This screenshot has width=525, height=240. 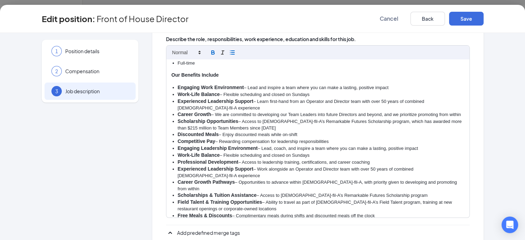 What do you see at coordinates (321, 148) in the screenshot?
I see `li: – Lead, coach, and inspire a team where you can make a lasting, positive impact` at bounding box center [321, 148].